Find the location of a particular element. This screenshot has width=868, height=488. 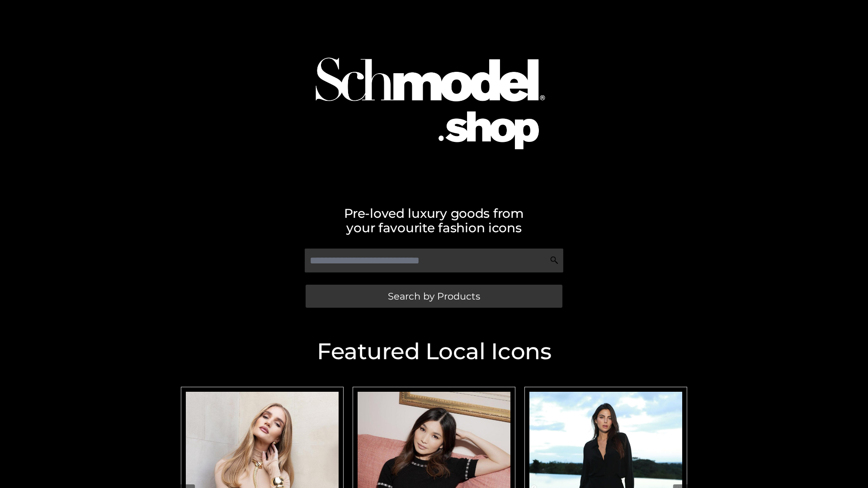

img: Search Icon is located at coordinates (554, 260).